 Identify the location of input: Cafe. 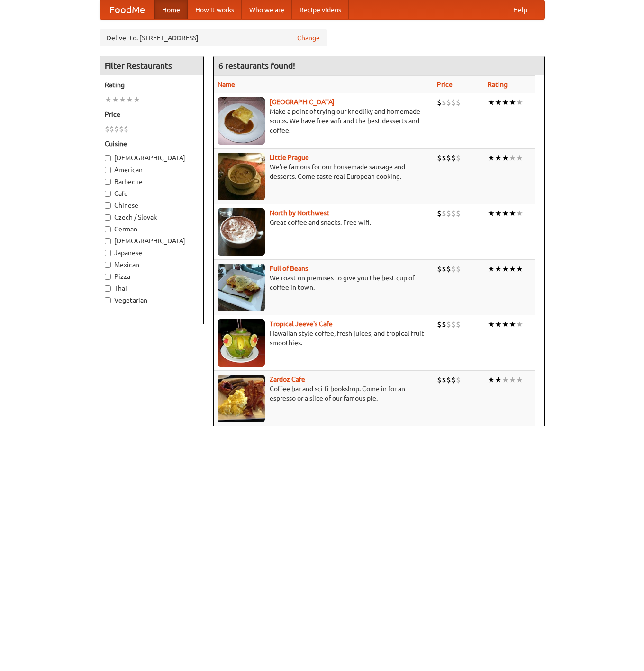
(108, 193).